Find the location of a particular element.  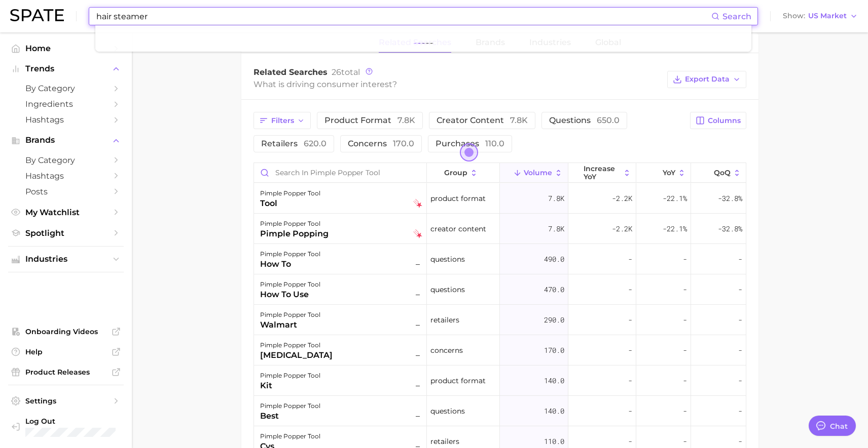

span: Export Data is located at coordinates (708, 79).